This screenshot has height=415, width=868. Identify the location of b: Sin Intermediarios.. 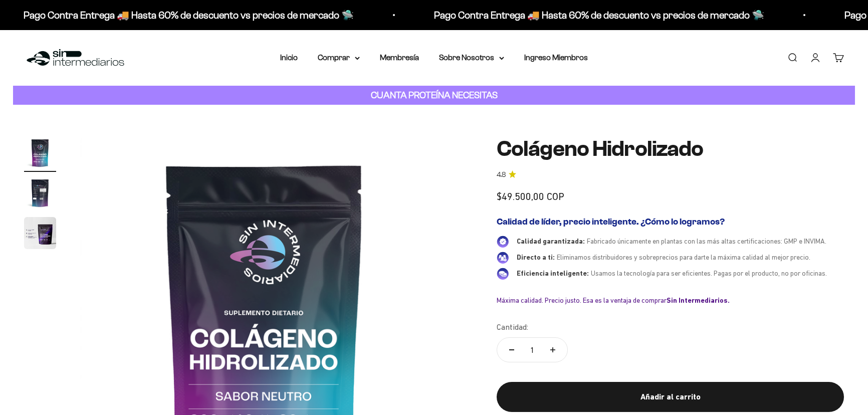
(698, 301).